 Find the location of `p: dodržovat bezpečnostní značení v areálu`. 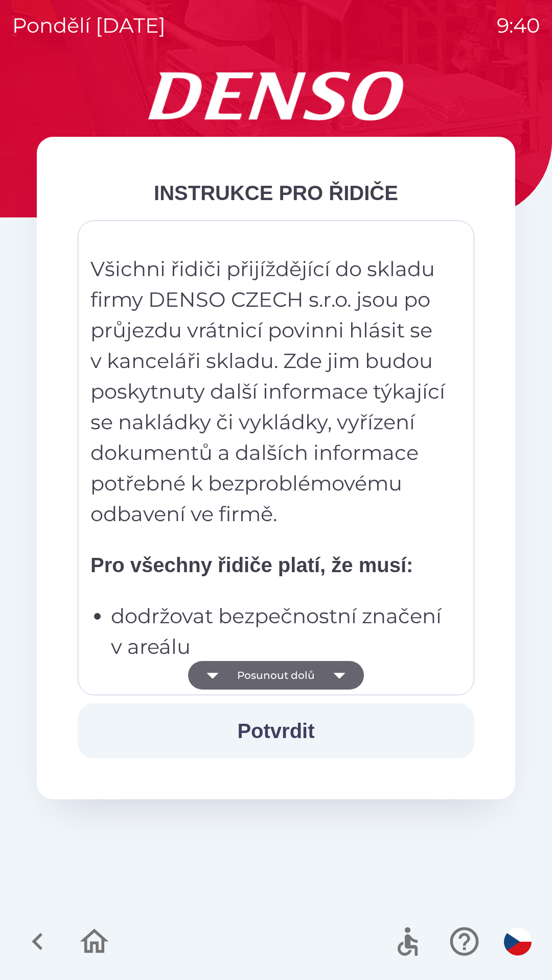

p: dodržovat bezpečnostní značení v areálu is located at coordinates (279, 631).